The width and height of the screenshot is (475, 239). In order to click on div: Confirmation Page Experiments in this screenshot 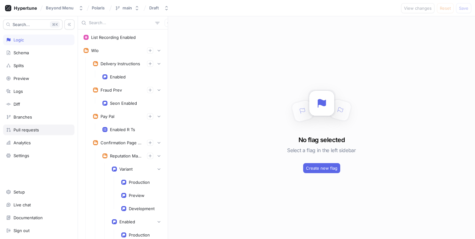, I will do `click(121, 143)`.